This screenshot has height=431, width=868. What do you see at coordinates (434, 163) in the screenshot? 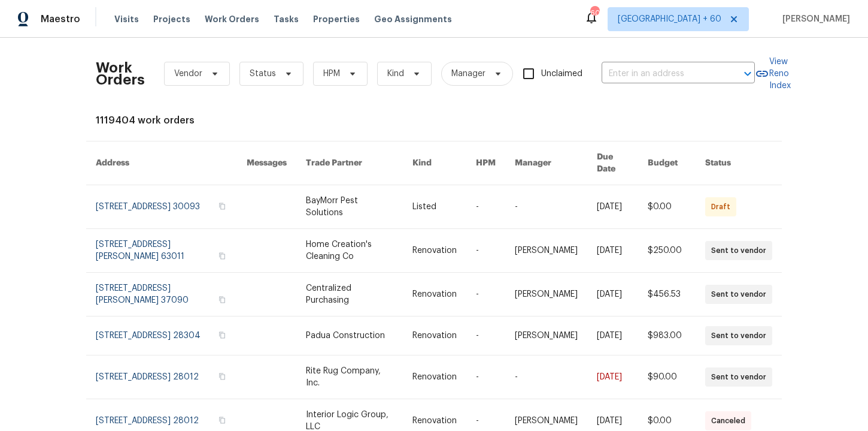
I see `th: Kind` at bounding box center [434, 163].